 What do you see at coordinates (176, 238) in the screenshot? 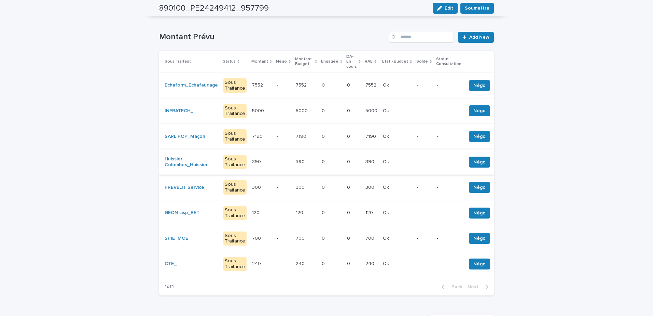
I see `a: SPIE_MOE` at bounding box center [176, 238].